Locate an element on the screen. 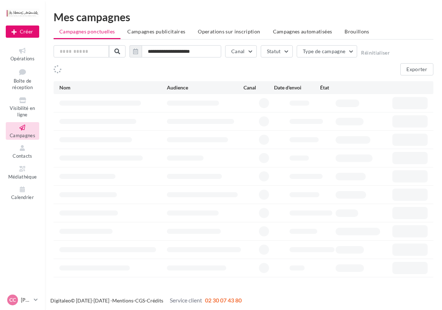 This screenshot has width=442, height=310. a: Boîte de réception is located at coordinates (22, 79).